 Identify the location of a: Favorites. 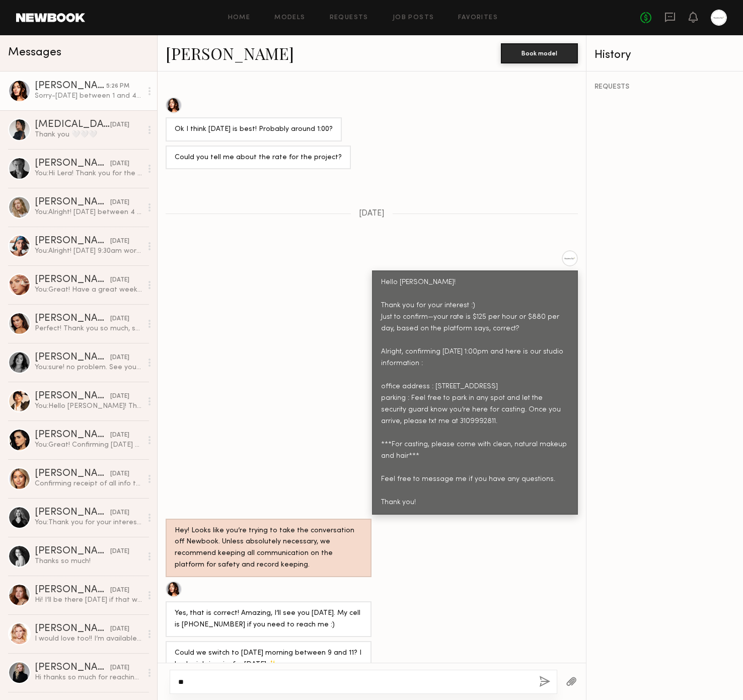
(477, 18).